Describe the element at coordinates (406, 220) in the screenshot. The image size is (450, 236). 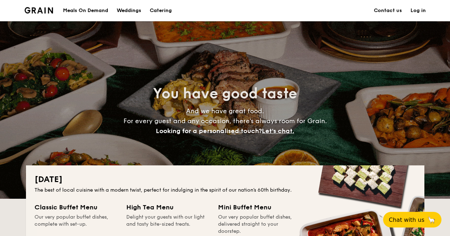
I see `span: Chat with us` at that location.